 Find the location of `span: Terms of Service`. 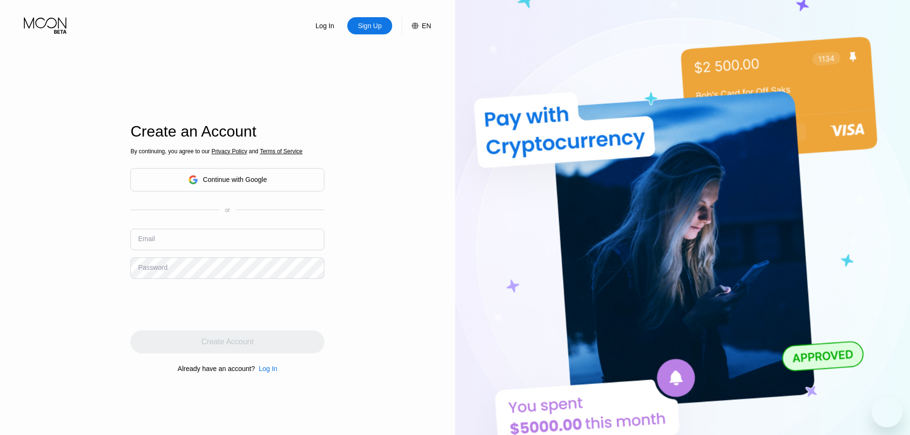

span: Terms of Service is located at coordinates (281, 151).